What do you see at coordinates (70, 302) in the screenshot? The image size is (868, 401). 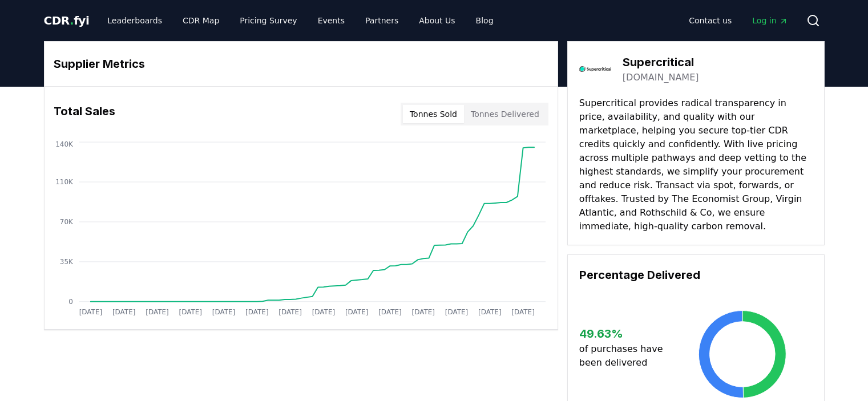 I see `tspan: 0` at bounding box center [70, 302].